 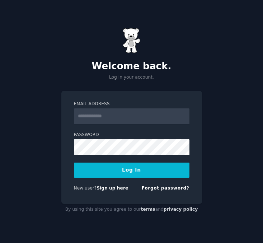 I want to click on p: Log in your account., so click(x=131, y=77).